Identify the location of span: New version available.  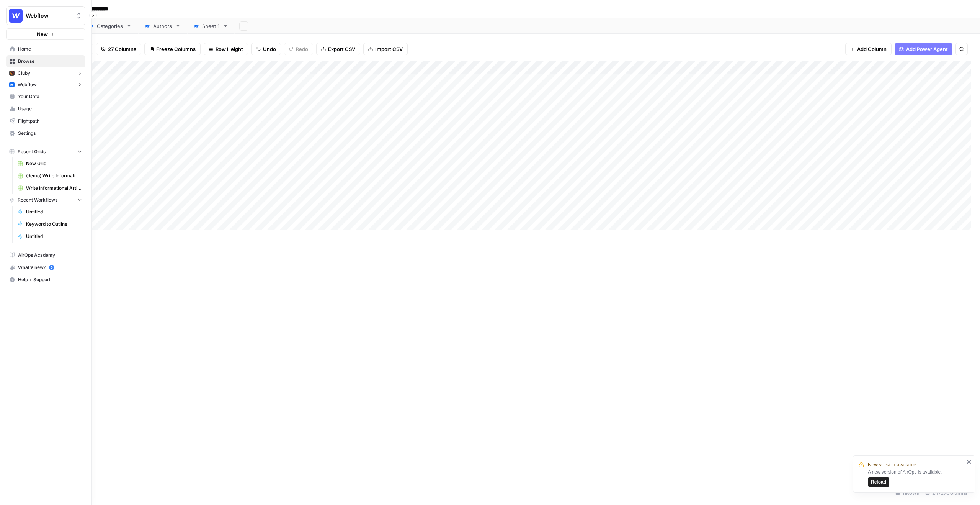
(892, 464).